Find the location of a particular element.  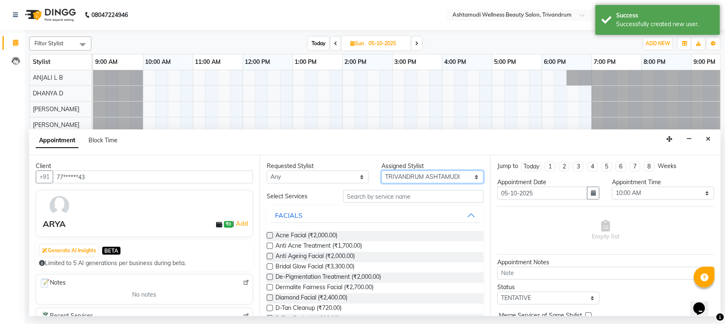

a: 7:00 PM is located at coordinates (605, 62).